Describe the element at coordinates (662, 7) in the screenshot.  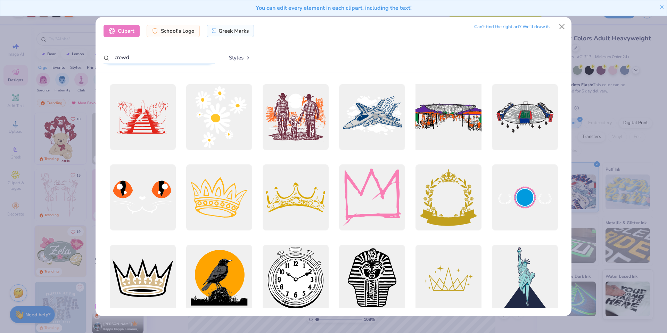
I see `button: close` at that location.